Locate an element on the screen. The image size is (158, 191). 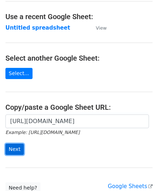
a: View is located at coordinates (97, 28).